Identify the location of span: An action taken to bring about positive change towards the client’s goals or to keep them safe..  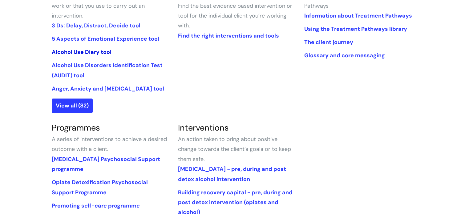
(234, 149).